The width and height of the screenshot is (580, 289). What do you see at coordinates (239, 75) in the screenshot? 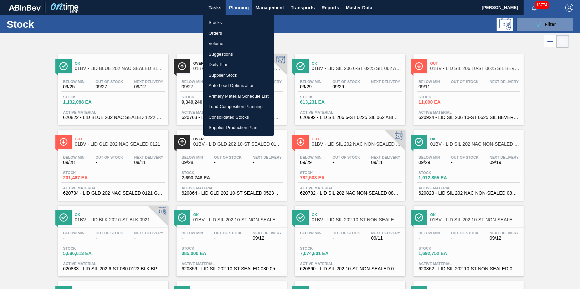
I see `a: Supplier Stock` at bounding box center [239, 75].